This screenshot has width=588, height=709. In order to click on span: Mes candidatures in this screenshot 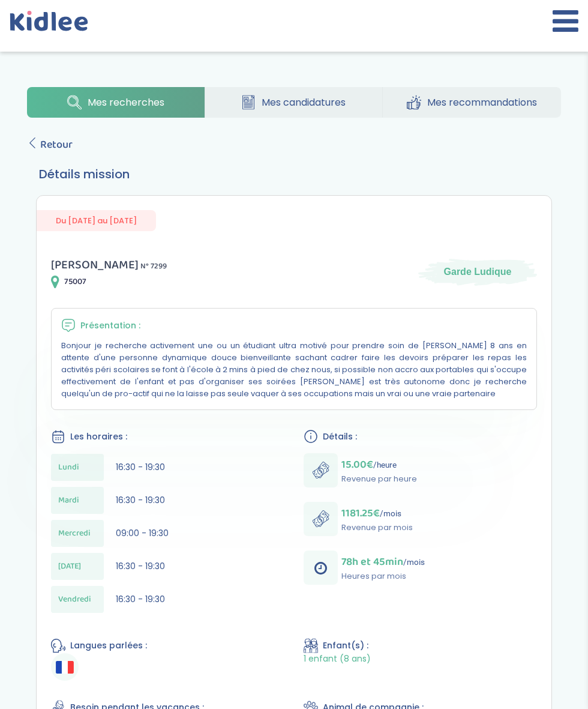, I will do `click(304, 102)`.